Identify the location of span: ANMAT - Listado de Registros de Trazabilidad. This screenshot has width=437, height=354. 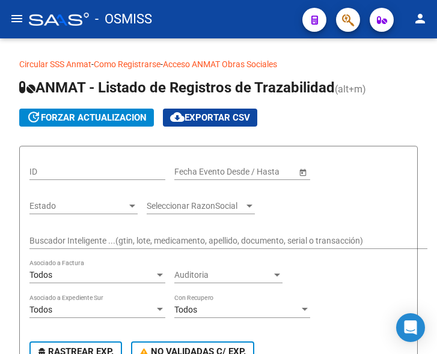
(177, 88).